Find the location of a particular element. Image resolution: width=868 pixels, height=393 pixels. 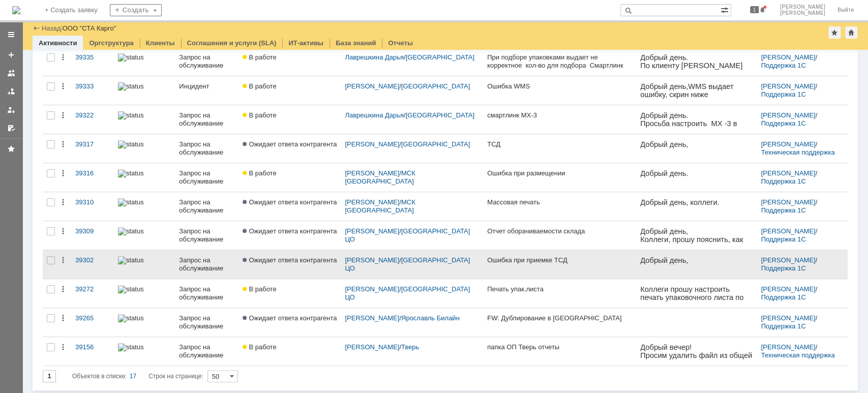

a: Заявки на командах is located at coordinates (11, 73).